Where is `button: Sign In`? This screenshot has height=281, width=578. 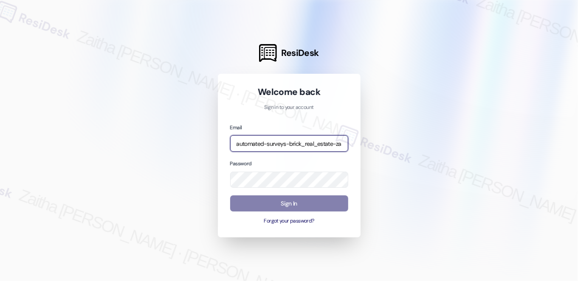
button: Sign In is located at coordinates (289, 204).